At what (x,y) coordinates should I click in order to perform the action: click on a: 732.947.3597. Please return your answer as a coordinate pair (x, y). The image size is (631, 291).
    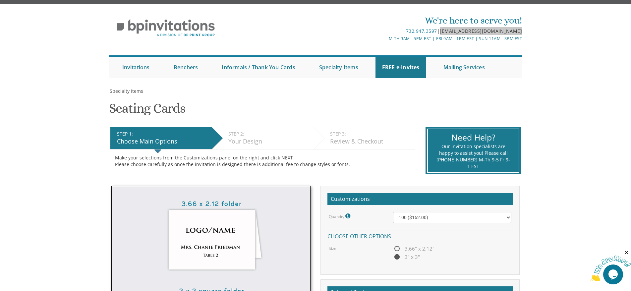
    Looking at the image, I should click on (422, 31).